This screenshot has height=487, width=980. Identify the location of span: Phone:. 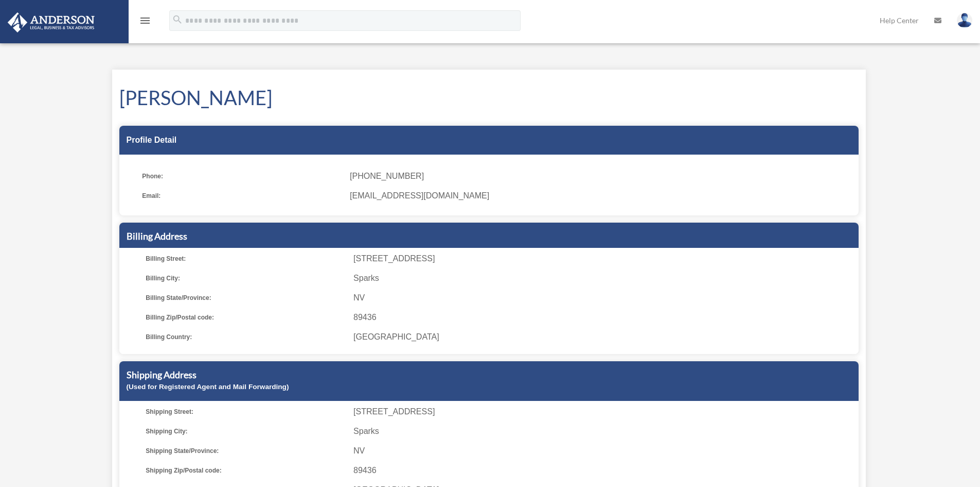
(242, 176).